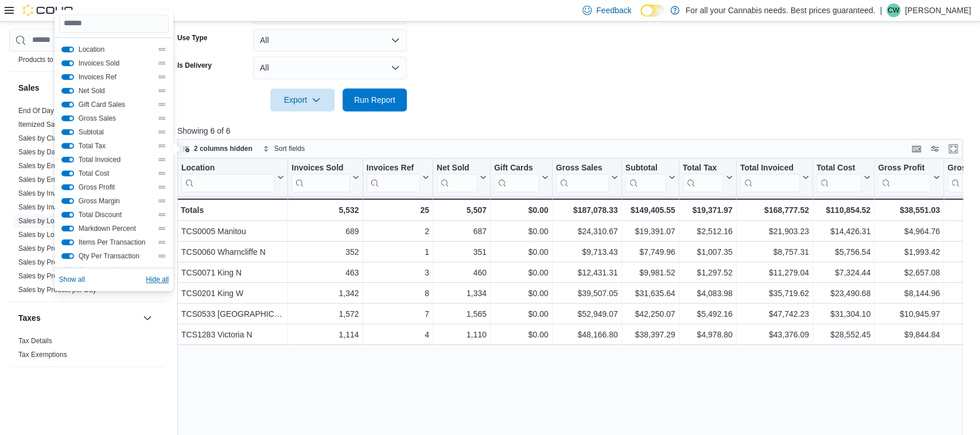 The height and width of the screenshot is (435, 980). I want to click on div: Total Tax, so click(702, 168).